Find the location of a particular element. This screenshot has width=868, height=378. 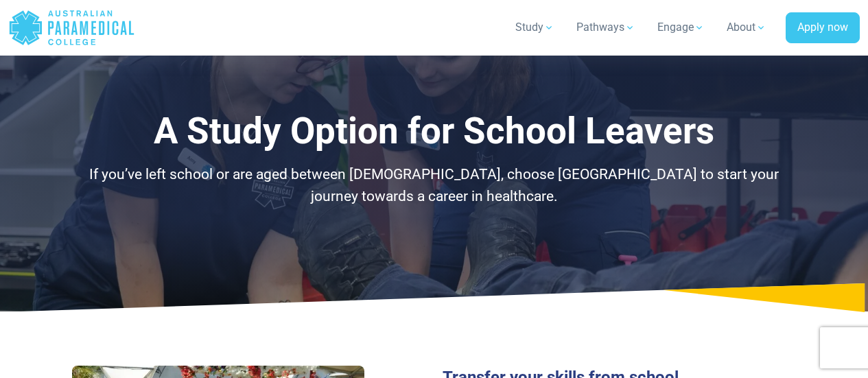

a: About is located at coordinates (747, 27).